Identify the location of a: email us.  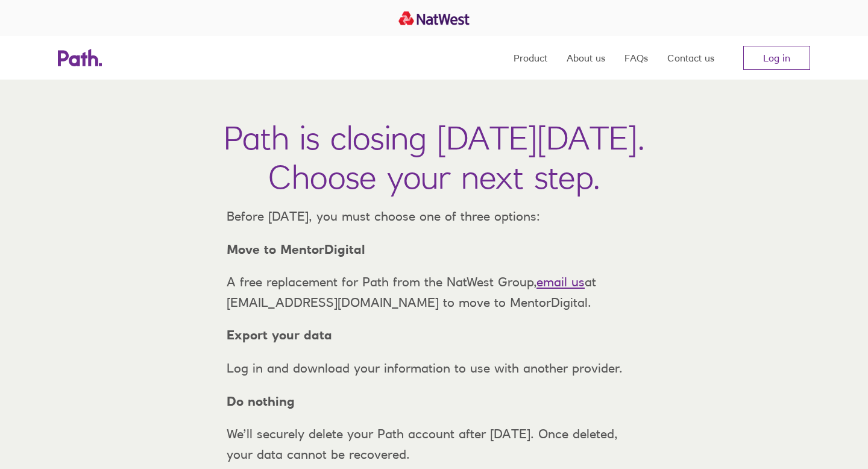
(561, 282).